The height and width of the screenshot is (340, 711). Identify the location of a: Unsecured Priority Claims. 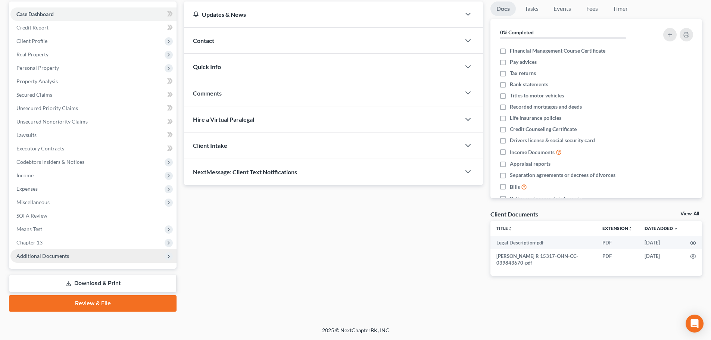
(93, 108).